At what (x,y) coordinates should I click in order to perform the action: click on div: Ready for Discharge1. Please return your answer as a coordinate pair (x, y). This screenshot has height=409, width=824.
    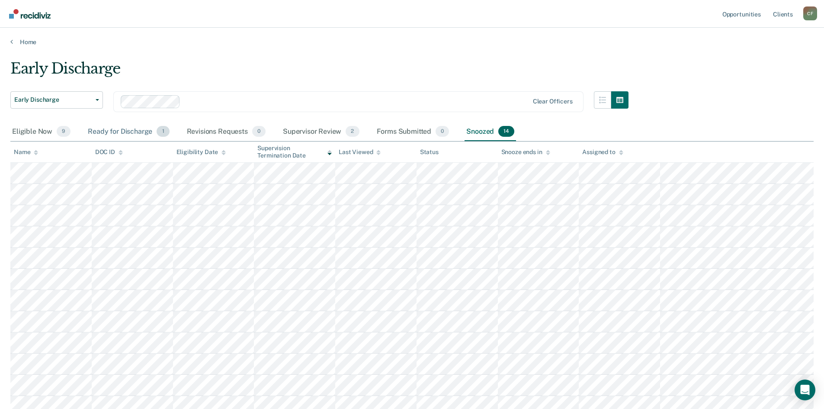
    Looking at the image, I should click on (129, 132).